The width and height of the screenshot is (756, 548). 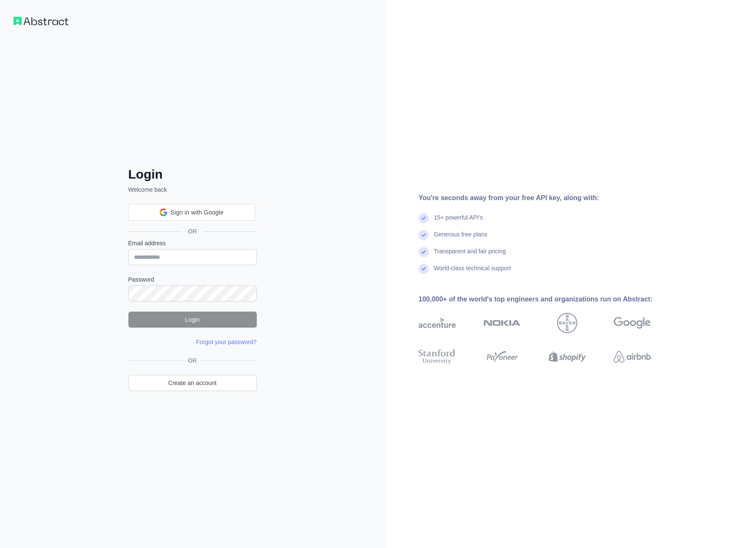 What do you see at coordinates (472, 273) in the screenshot?
I see `div: World-class technical support` at bounding box center [472, 273].